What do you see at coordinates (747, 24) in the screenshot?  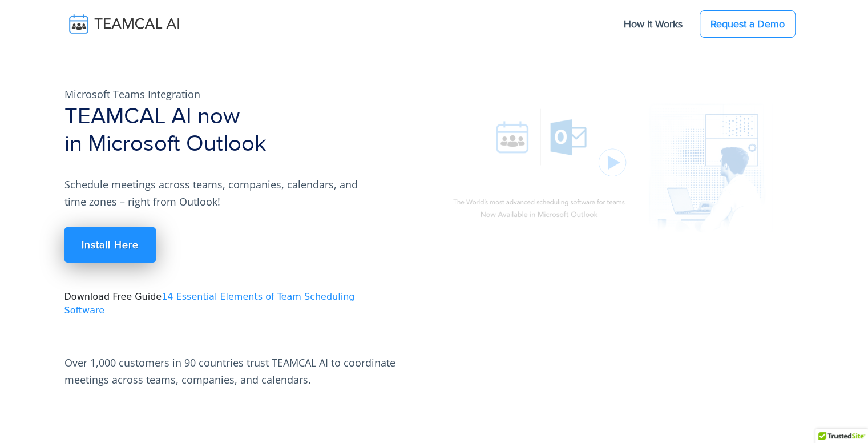 I see `a: Request a Demo` at bounding box center [747, 24].